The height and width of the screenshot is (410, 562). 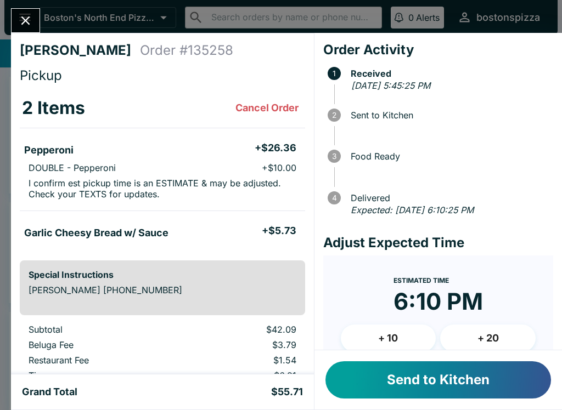 I want to click on h6: Special Instructions, so click(x=162, y=275).